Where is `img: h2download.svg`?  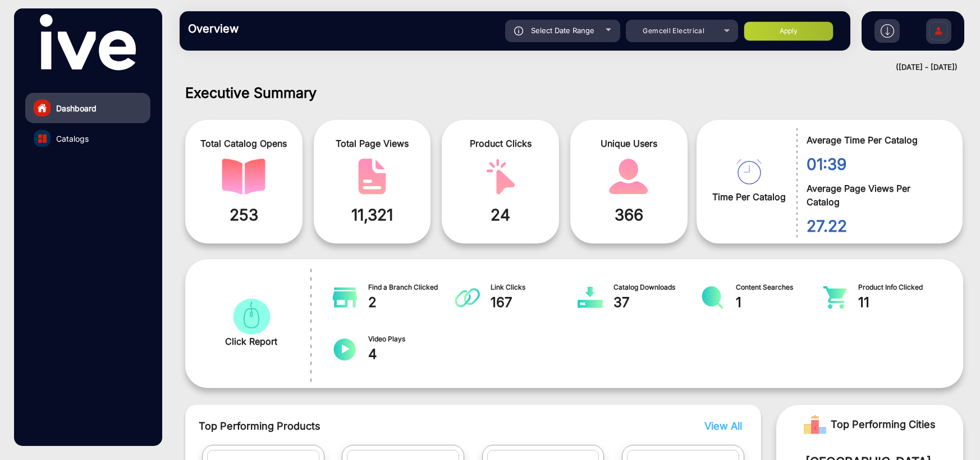 img: h2download.svg is located at coordinates (888, 31).